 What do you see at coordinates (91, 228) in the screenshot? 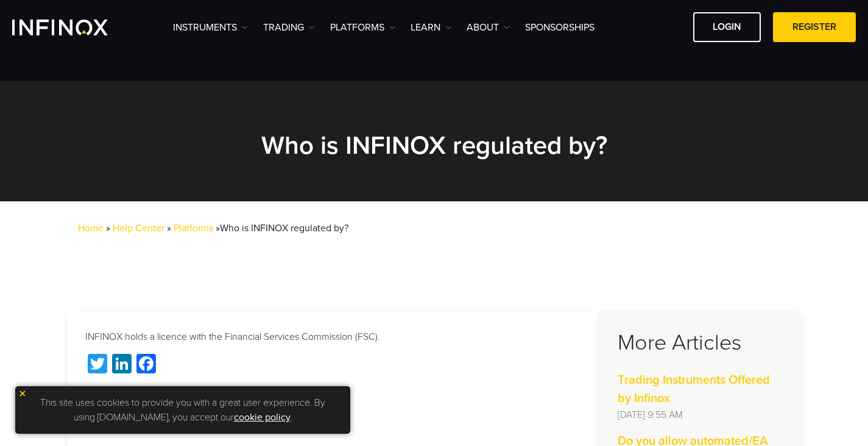
I see `a: Home` at bounding box center [91, 228].